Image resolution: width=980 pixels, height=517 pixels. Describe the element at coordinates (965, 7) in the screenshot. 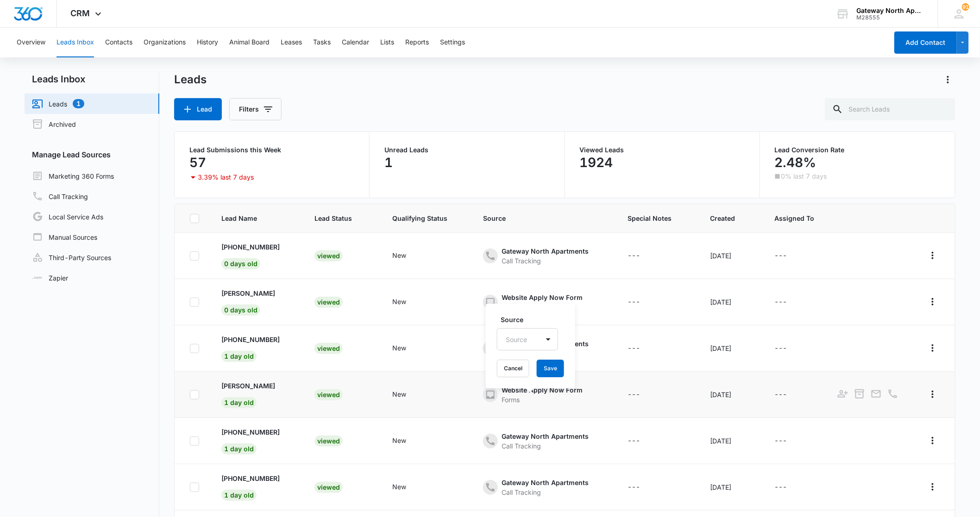

I see `span: 91` at that location.